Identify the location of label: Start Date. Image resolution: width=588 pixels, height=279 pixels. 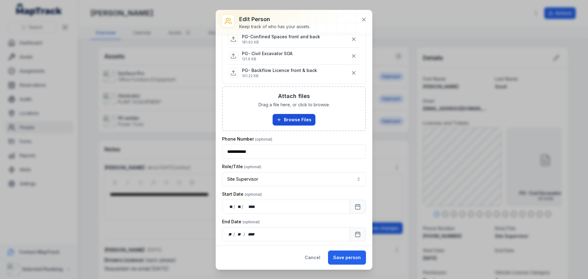
(242, 194).